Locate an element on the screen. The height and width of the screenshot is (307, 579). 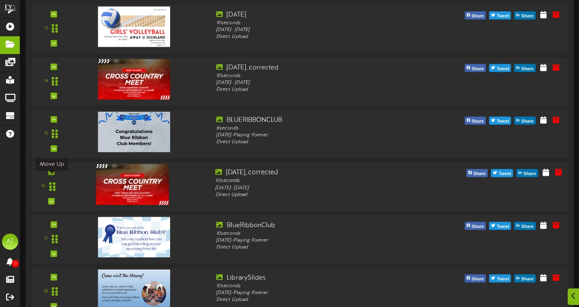
div: LibrarySlides is located at coordinates (321, 278).